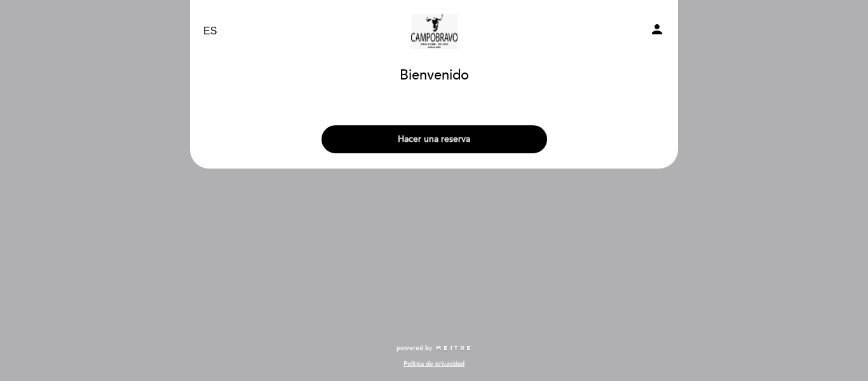 The height and width of the screenshot is (381, 868). I want to click on button: person, so click(657, 31).